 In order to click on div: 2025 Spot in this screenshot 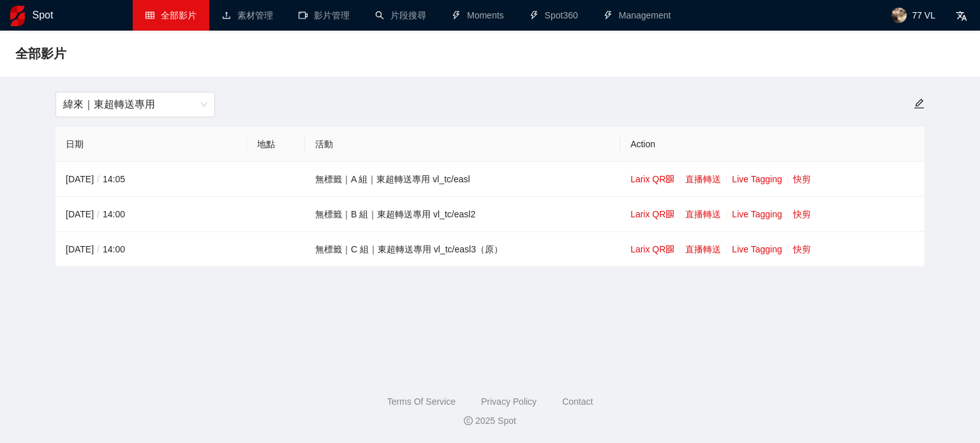, I will do `click(490, 421)`.